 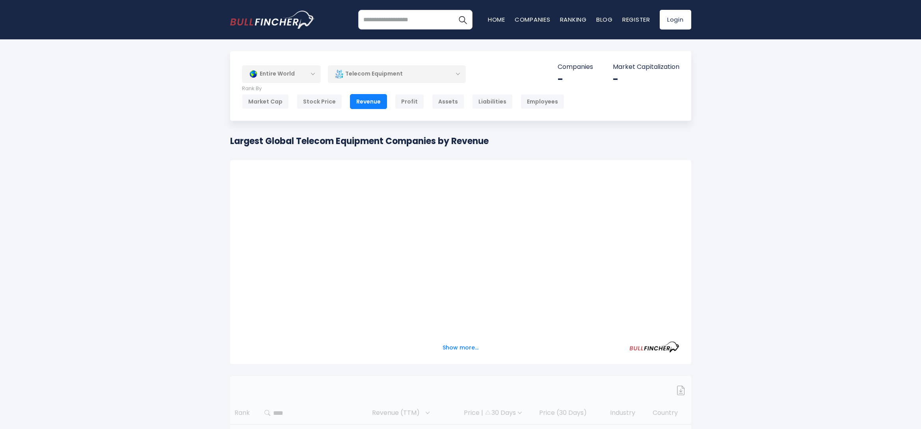 What do you see at coordinates (496, 19) in the screenshot?
I see `a: Home` at bounding box center [496, 19].